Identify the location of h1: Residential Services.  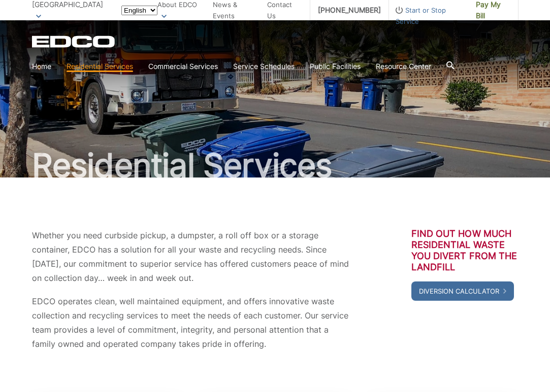
(275, 165).